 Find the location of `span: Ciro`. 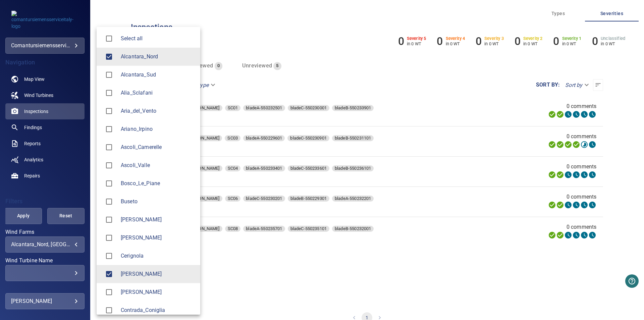

span: Ciro is located at coordinates (109, 292).